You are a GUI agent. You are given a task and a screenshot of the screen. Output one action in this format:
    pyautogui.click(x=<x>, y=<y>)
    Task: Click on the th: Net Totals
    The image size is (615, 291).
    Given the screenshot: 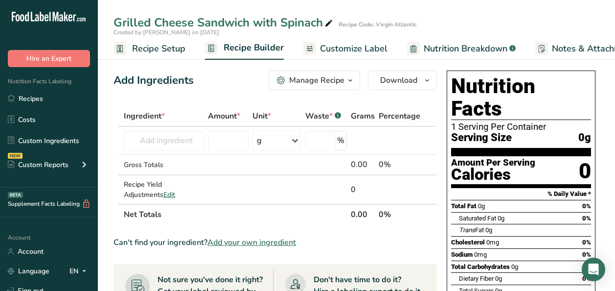 What is the action you would take?
    pyautogui.click(x=235, y=214)
    